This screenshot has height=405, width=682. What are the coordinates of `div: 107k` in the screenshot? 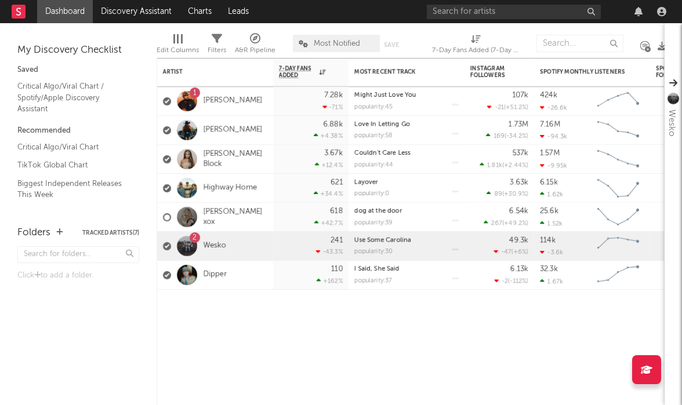 It's located at (520, 95).